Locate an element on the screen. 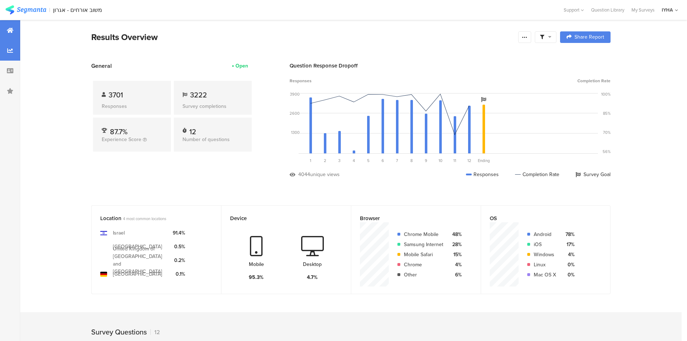 This screenshot has width=687, height=341. div: Linux is located at coordinates (545, 264).